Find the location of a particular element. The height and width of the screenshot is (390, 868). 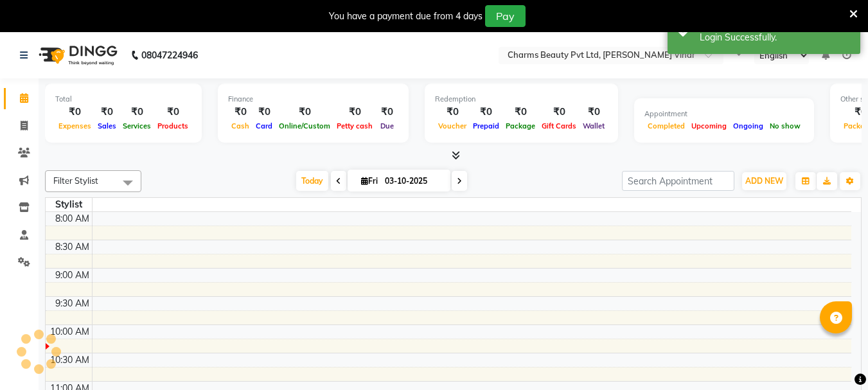

span: Expenses is located at coordinates (75, 126).